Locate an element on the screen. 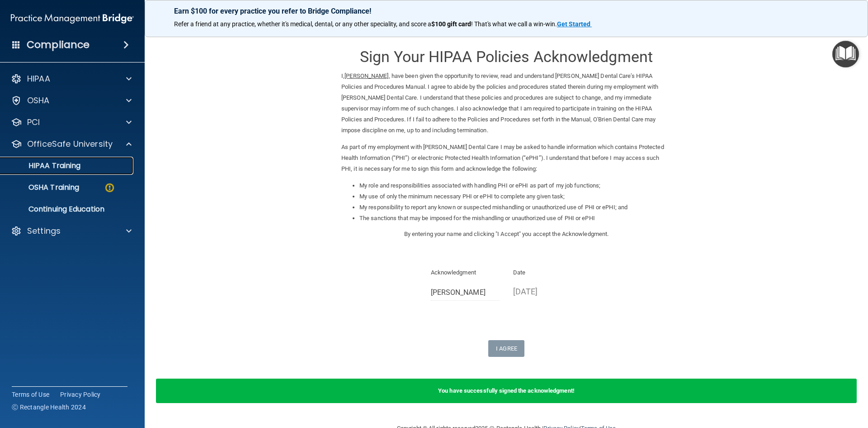 This screenshot has width=868, height=428. p: Earn $100 for every practice you refer to Bridge Compliance! is located at coordinates (506, 11).